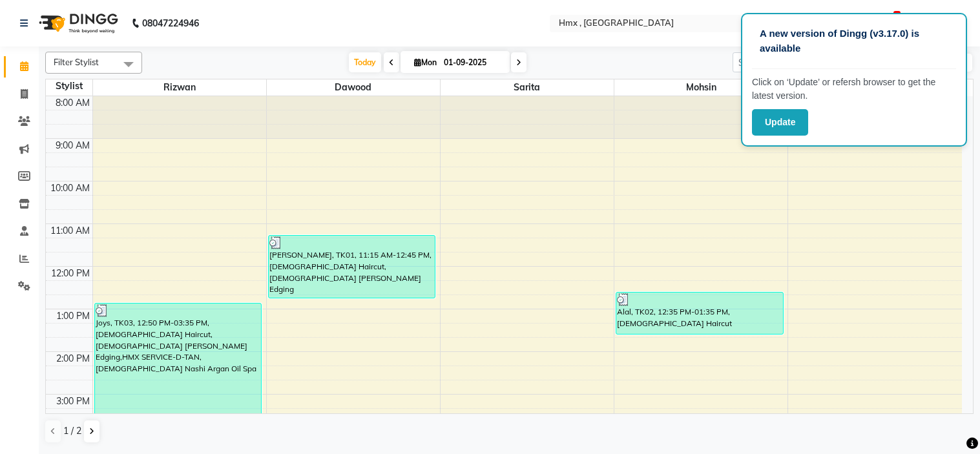 This screenshot has height=454, width=980. Describe the element at coordinates (77, 23) in the screenshot. I see `img: logo` at that location.